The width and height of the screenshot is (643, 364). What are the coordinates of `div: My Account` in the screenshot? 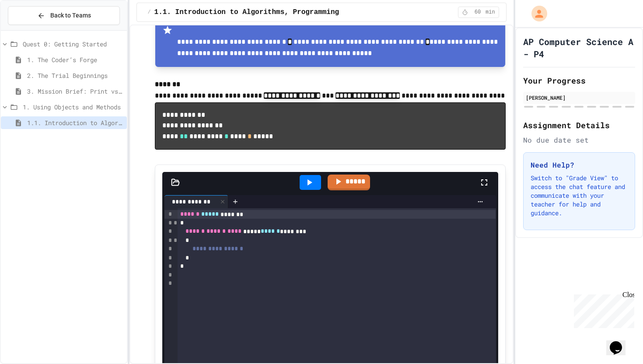 It's located at (536, 13).